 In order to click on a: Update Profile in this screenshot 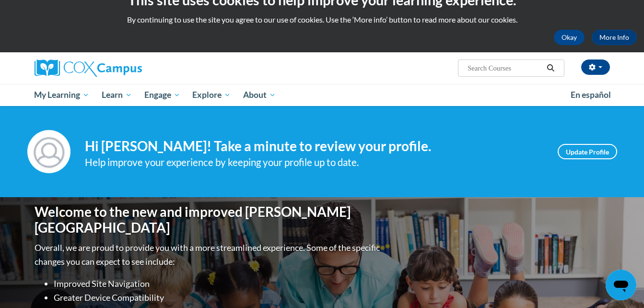, I will do `click(587, 151)`.